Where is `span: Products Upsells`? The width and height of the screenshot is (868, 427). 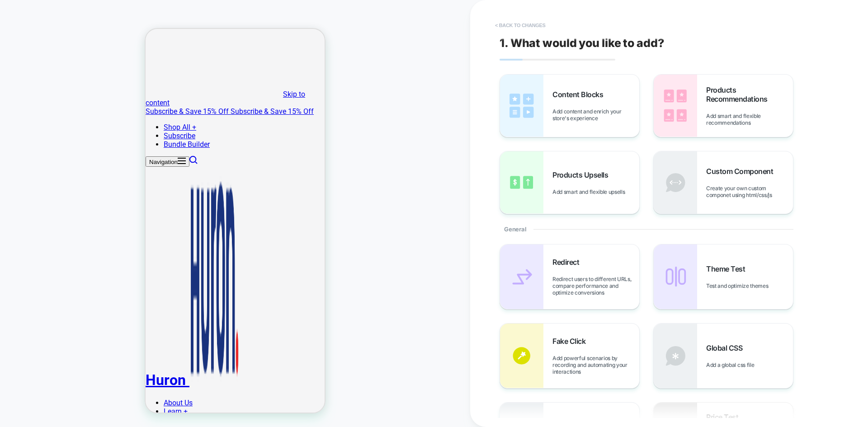
span: Products Upsells is located at coordinates (583, 175).